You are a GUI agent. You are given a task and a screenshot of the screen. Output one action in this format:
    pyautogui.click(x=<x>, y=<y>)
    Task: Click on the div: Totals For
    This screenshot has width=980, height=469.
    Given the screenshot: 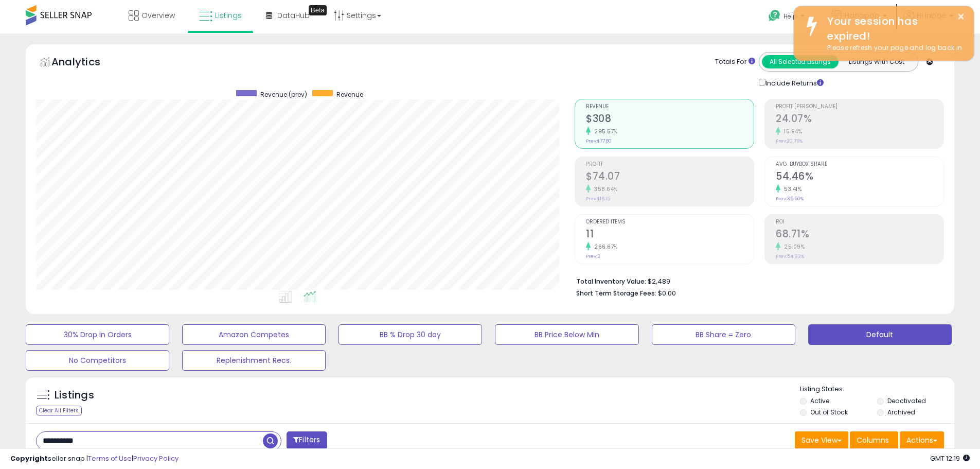 What is the action you would take?
    pyautogui.click(x=735, y=62)
    